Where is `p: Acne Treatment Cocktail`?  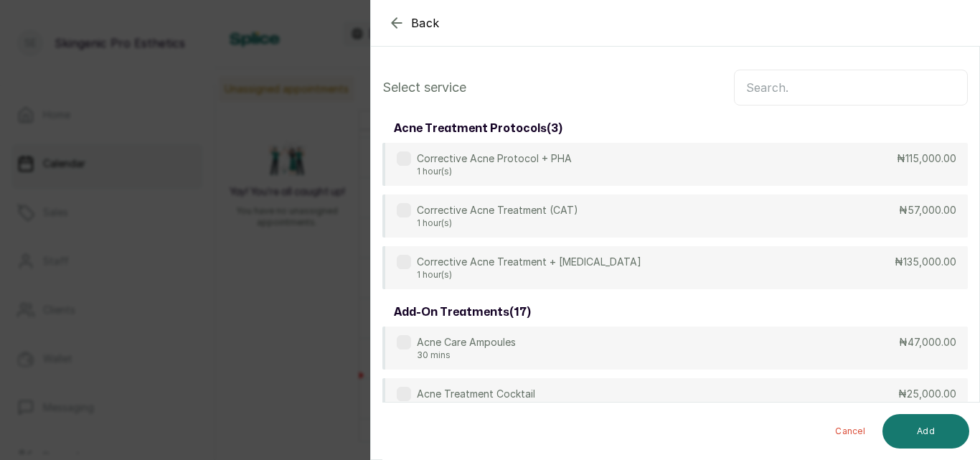 p: Acne Treatment Cocktail is located at coordinates (476, 394).